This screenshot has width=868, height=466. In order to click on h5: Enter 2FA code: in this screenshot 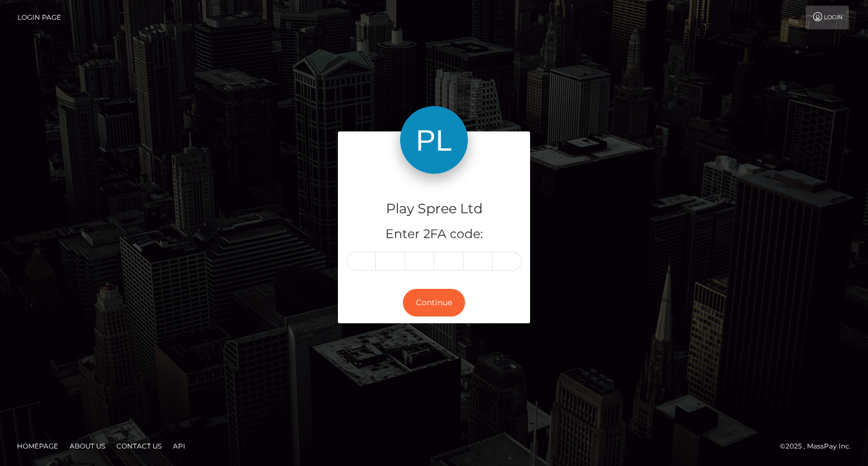, I will do `click(434, 234)`.